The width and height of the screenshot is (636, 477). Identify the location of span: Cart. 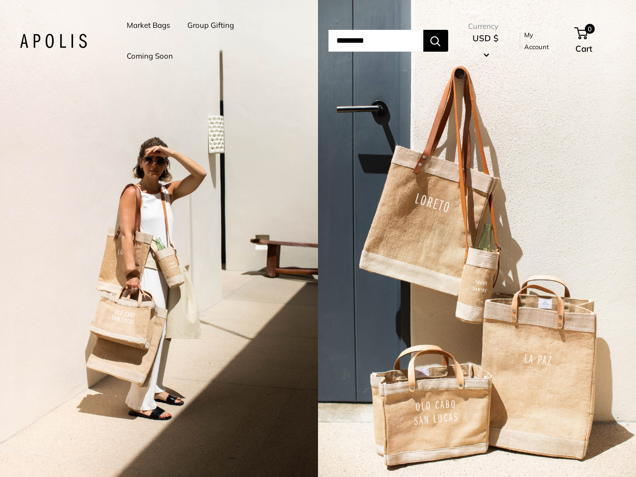
(584, 48).